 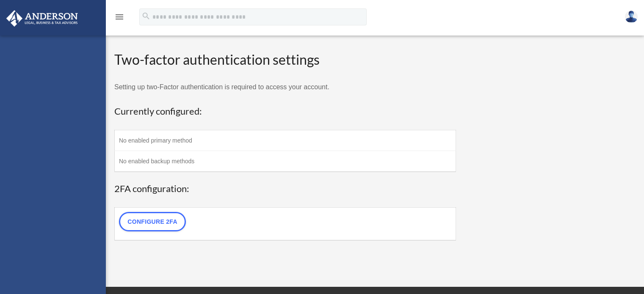 I want to click on a: Configure 2FA, so click(x=153, y=221).